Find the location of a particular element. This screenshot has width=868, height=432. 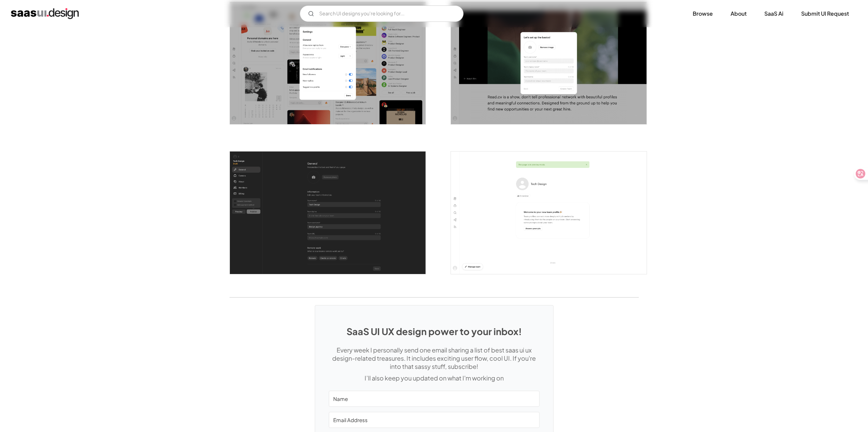

img: 6435221bb4fcbbb2733b86b6_Read.cv%20setup%20basics%20Screen.png is located at coordinates (549, 63).